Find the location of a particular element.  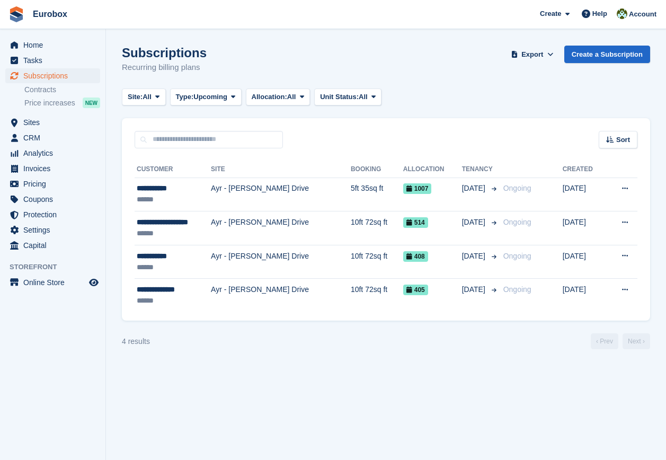

span: Sort is located at coordinates (623, 140).